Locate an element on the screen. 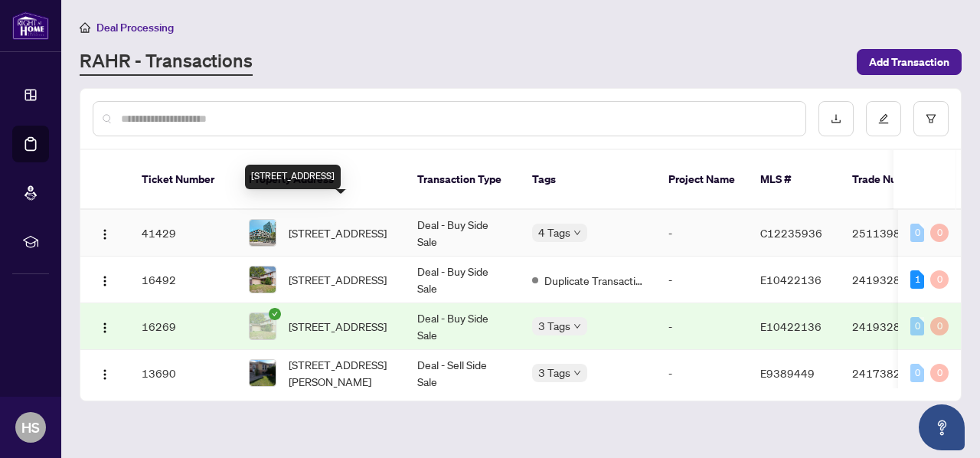 Image resolution: width=980 pixels, height=458 pixels. span: download is located at coordinates (836, 118).